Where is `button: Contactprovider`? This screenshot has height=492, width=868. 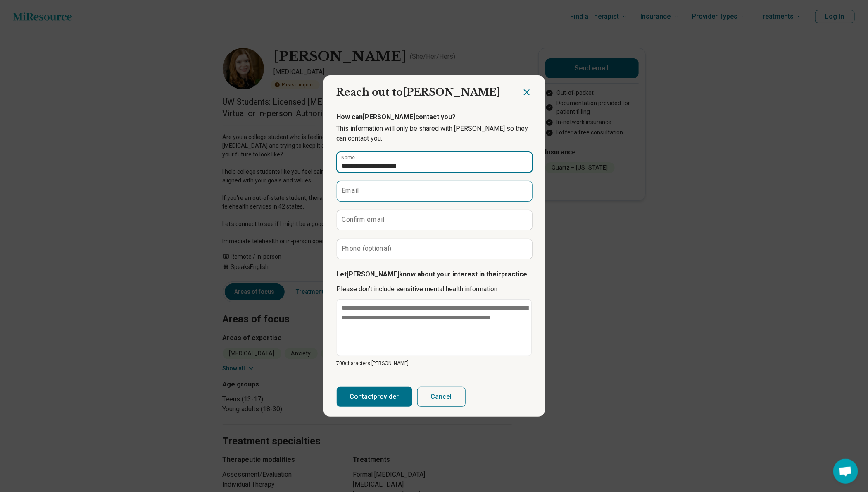 button: Contactprovider is located at coordinates (374, 397).